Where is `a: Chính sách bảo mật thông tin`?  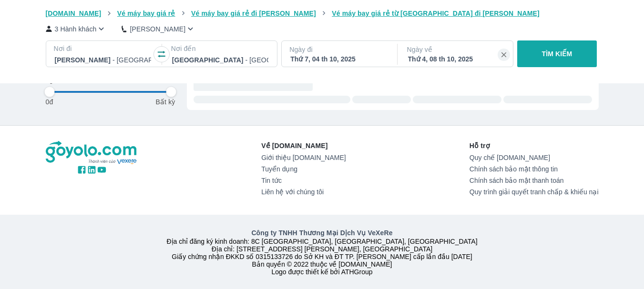 a: Chính sách bảo mật thông tin is located at coordinates (534, 169).